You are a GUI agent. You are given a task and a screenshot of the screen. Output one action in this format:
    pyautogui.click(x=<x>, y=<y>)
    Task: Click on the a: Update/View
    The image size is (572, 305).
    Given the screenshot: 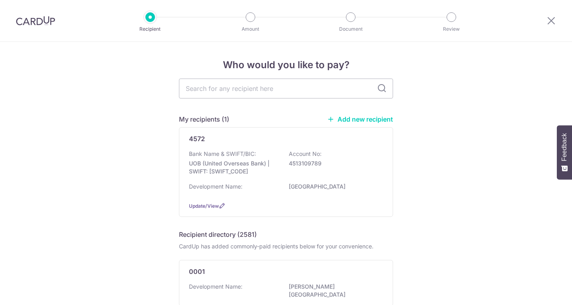 What is the action you would take?
    pyautogui.click(x=204, y=206)
    